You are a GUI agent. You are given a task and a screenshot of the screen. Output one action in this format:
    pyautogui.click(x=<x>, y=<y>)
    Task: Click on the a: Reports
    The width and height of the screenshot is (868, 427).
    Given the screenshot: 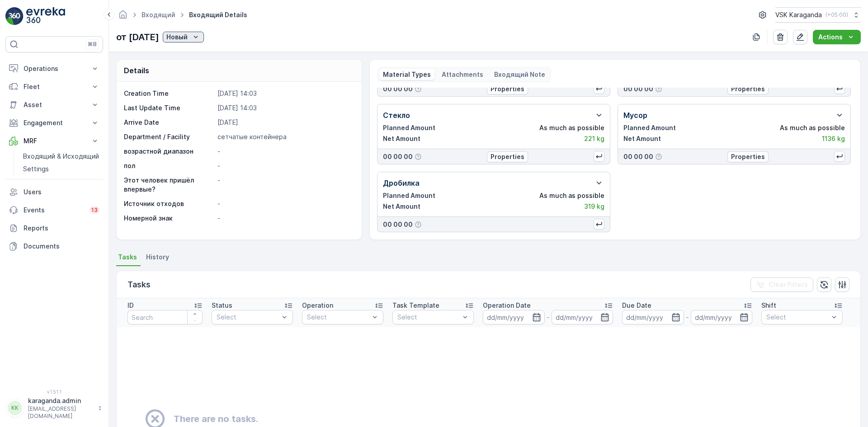 What is the action you would take?
    pyautogui.click(x=54, y=228)
    